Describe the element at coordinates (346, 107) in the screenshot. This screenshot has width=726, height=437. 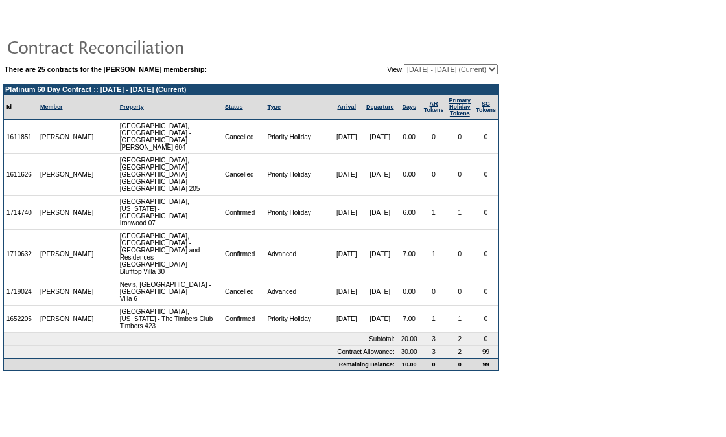
I see `a: Arrival` at that location.